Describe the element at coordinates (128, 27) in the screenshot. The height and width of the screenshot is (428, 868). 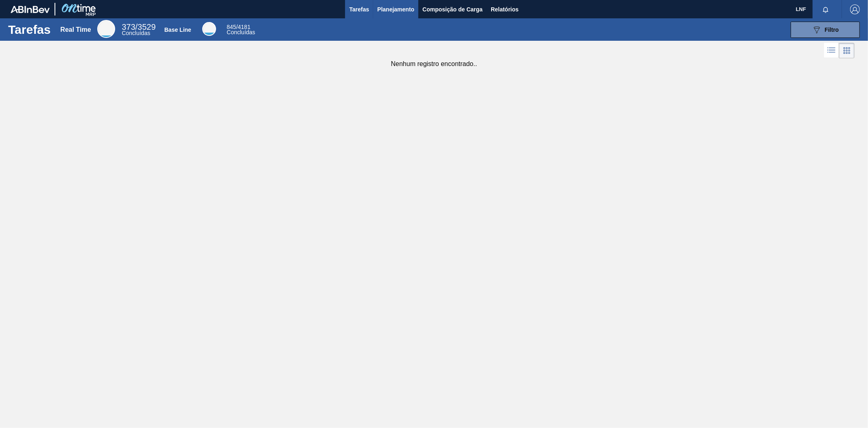
I see `span: 373` at that location.